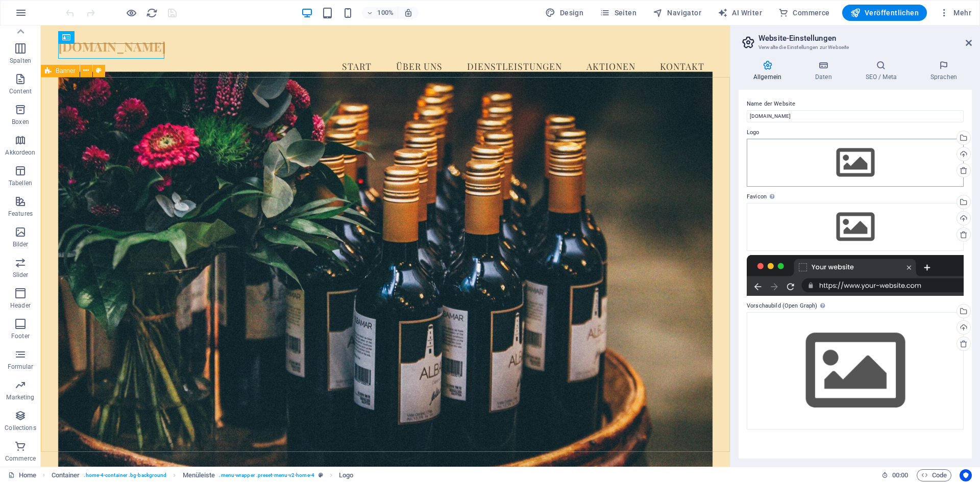 The height and width of the screenshot is (483, 980). I want to click on a: Klick, um Auswahl aufzuheben. Doppelklick öffnet Seitenverwaltung, so click(22, 475).